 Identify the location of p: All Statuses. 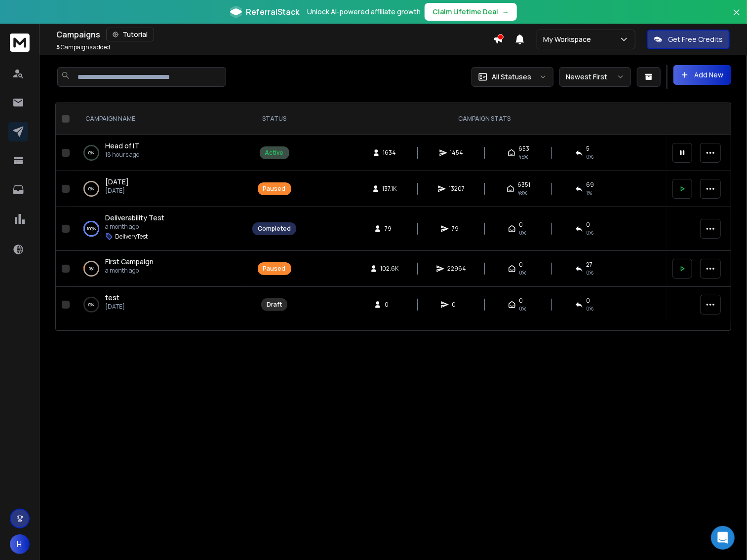
(512, 77).